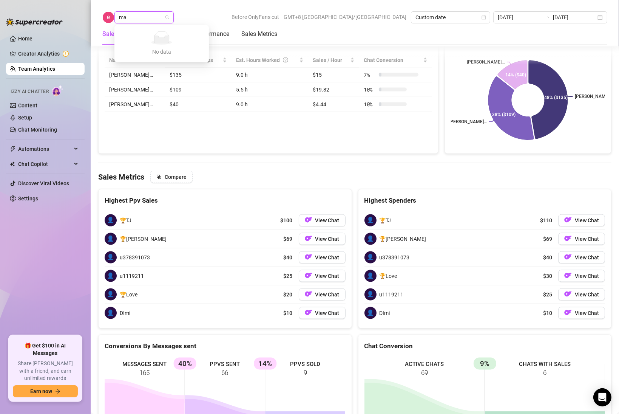 The width and height of the screenshot is (619, 414). Describe the element at coordinates (548, 257) in the screenshot. I see `span: $40` at that location.